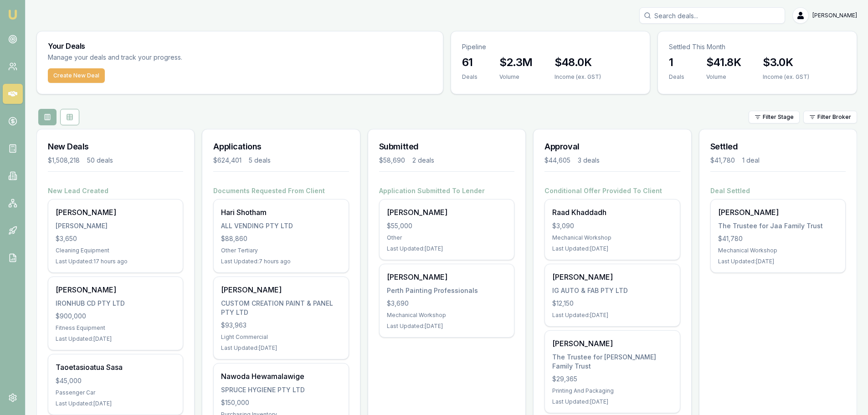 The image size is (868, 415). What do you see at coordinates (778, 191) in the screenshot?
I see `h4: Deal Settled` at bounding box center [778, 191].